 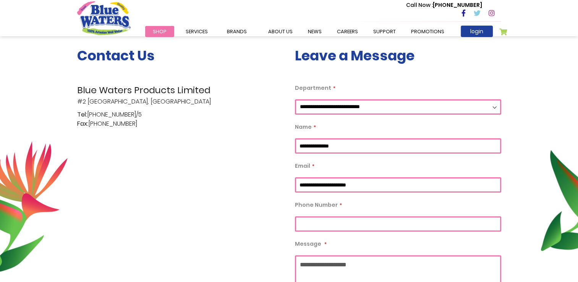 What do you see at coordinates (316, 205) in the screenshot?
I see `span: Phone Number` at bounding box center [316, 205].